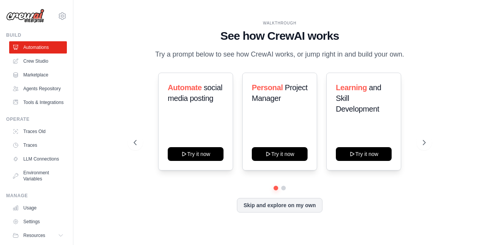 The width and height of the screenshot is (486, 245). What do you see at coordinates (38, 47) in the screenshot?
I see `a: Automations` at bounding box center [38, 47].